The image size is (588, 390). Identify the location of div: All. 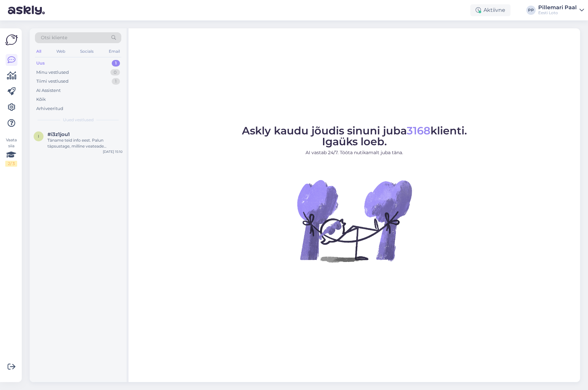
(39, 51).